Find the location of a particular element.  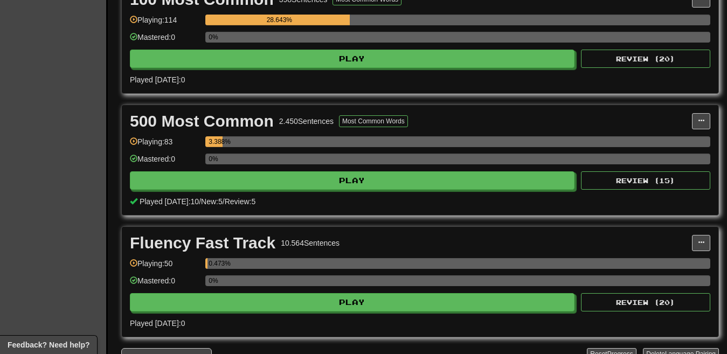

div: Playing: 83 is located at coordinates (165, 145).